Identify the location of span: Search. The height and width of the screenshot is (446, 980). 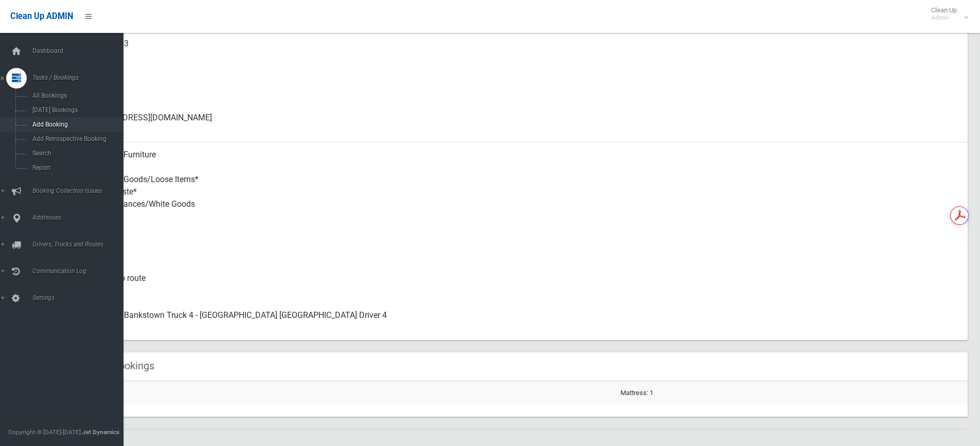
(75, 154).